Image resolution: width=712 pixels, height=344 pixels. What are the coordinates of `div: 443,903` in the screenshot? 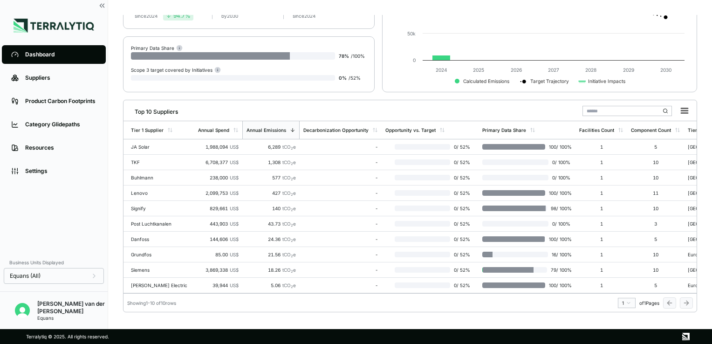 It's located at (218, 224).